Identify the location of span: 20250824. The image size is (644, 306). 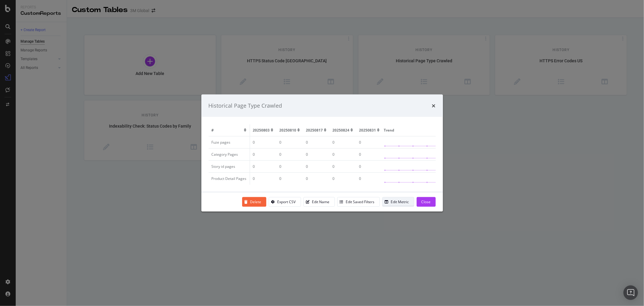
(341, 130).